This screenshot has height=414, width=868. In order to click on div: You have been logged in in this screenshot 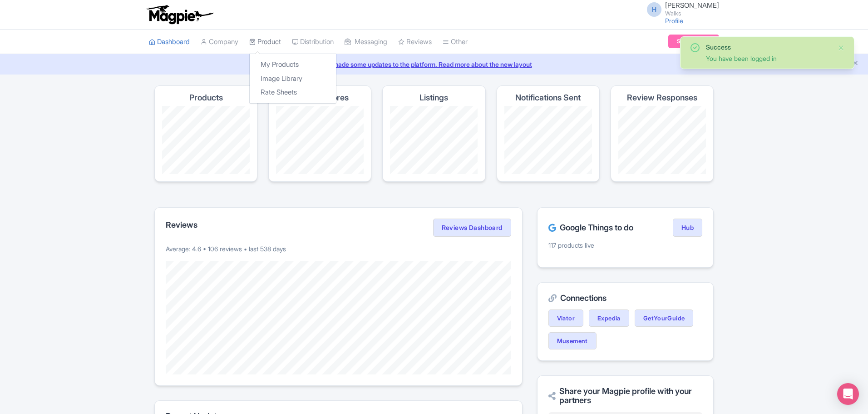, I will do `click(768, 58)`.